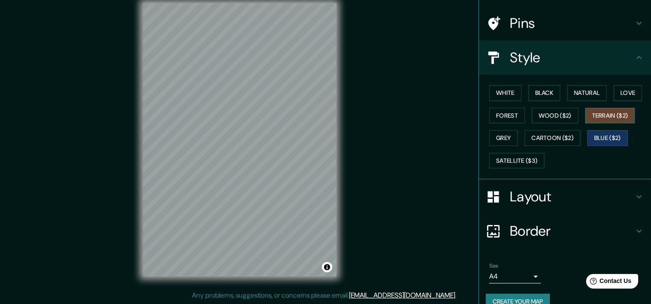 The height and width of the screenshot is (304, 651). What do you see at coordinates (552, 138) in the screenshot?
I see `button: Cartoon ($2)` at bounding box center [552, 138].